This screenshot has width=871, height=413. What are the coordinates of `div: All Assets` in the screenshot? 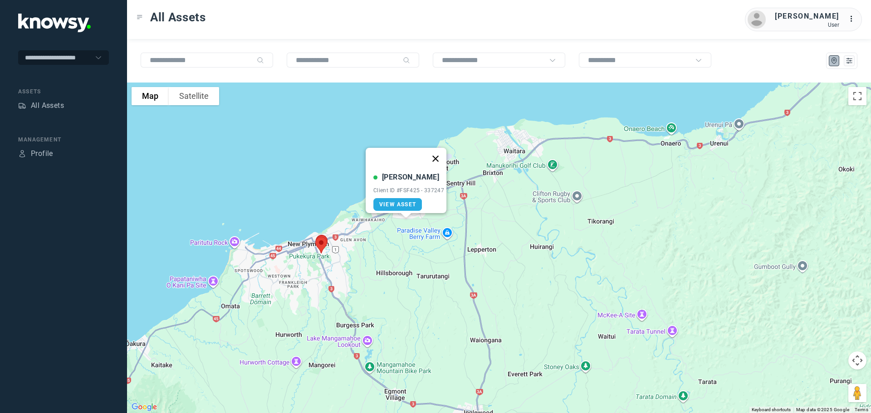 It's located at (47, 106).